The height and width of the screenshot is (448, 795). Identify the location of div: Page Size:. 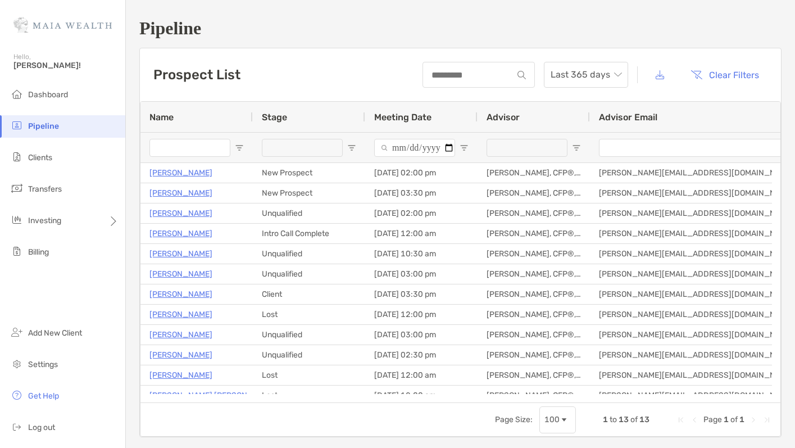
(514, 419).